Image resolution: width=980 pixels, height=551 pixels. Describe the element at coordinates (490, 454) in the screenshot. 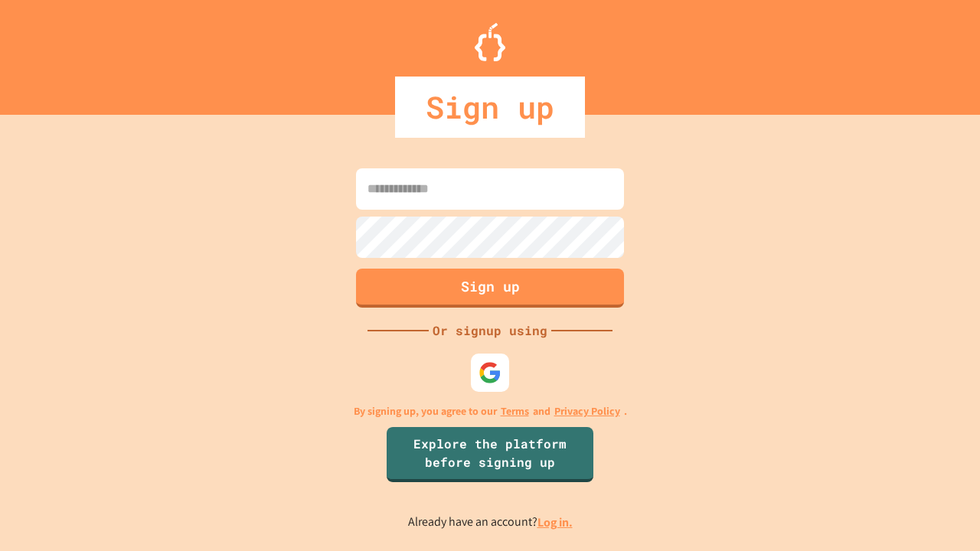

I see `a: Explore the platform before signing up` at that location.